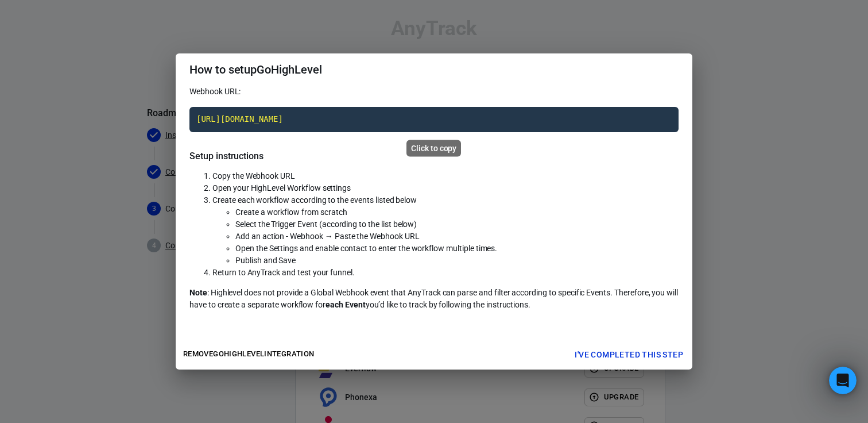 The image size is (868, 423). What do you see at coordinates (366, 248) in the screenshot?
I see `span: Open the Settings and enable contact to enter the workflow multiple times.` at bounding box center [366, 248].